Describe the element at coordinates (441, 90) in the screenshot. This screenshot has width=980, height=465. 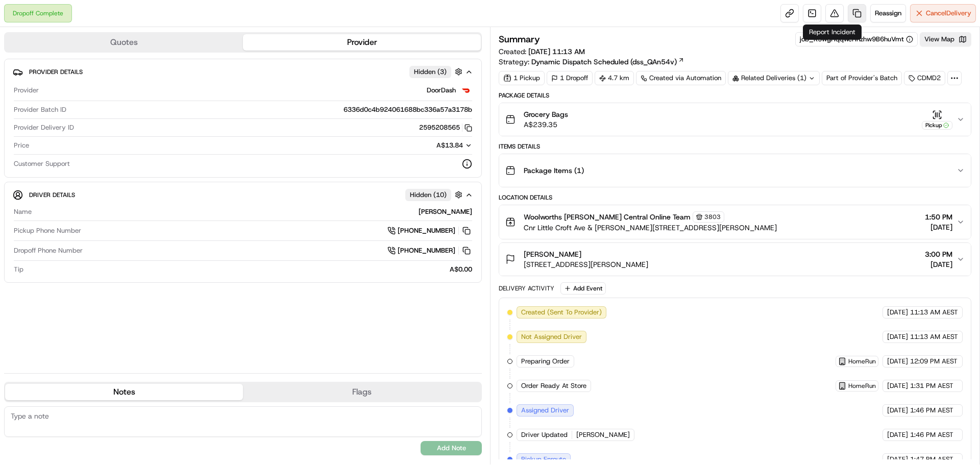
I see `span: DoorDash` at that location.